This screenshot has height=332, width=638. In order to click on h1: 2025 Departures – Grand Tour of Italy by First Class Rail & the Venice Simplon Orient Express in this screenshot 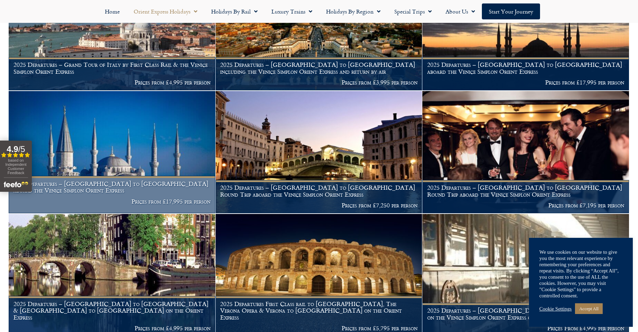, I will do `click(112, 68)`.